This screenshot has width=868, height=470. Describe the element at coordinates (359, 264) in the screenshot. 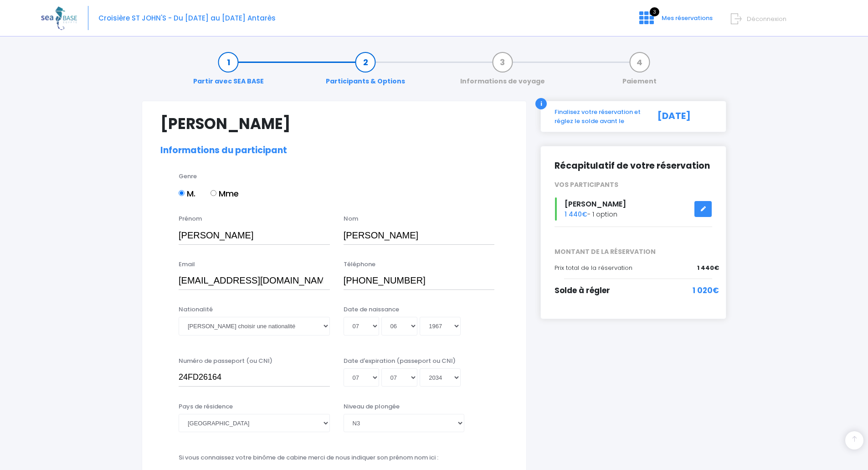

I see `label: Téléphone` at that location.